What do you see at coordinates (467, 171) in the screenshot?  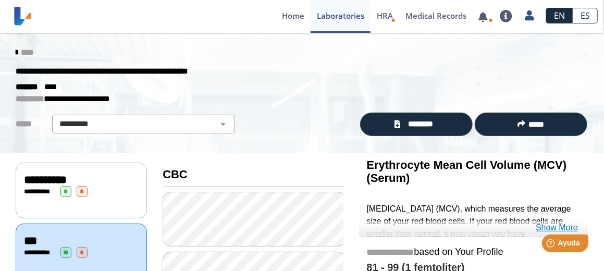 I see `b: Erythrocyte Mean Cell Volume (MCV) (Serum)` at bounding box center [467, 171].